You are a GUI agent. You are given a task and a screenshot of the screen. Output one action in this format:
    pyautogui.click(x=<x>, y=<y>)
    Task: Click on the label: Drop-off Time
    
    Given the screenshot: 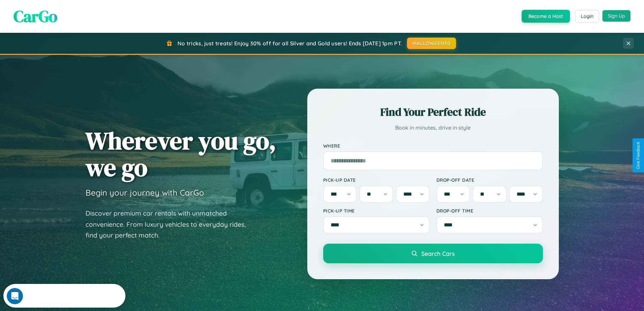 What is the action you would take?
    pyautogui.click(x=490, y=210)
    